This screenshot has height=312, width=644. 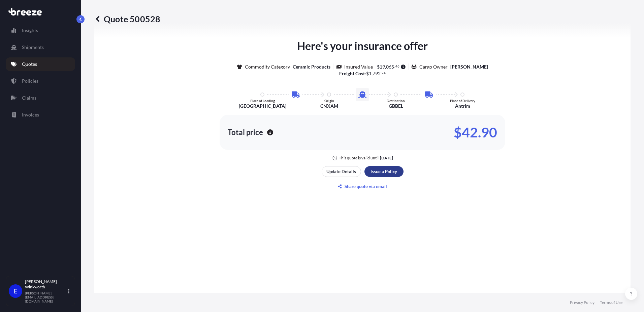 What do you see at coordinates (582, 302) in the screenshot?
I see `p: Privacy Policy` at bounding box center [582, 302].